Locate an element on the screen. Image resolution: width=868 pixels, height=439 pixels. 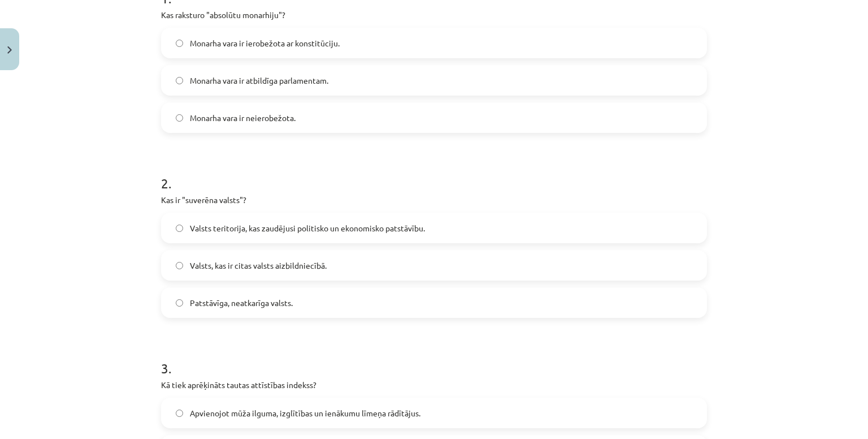
input: Monarha vara ir ierobežota ar konstitūciju. is located at coordinates (179, 43).